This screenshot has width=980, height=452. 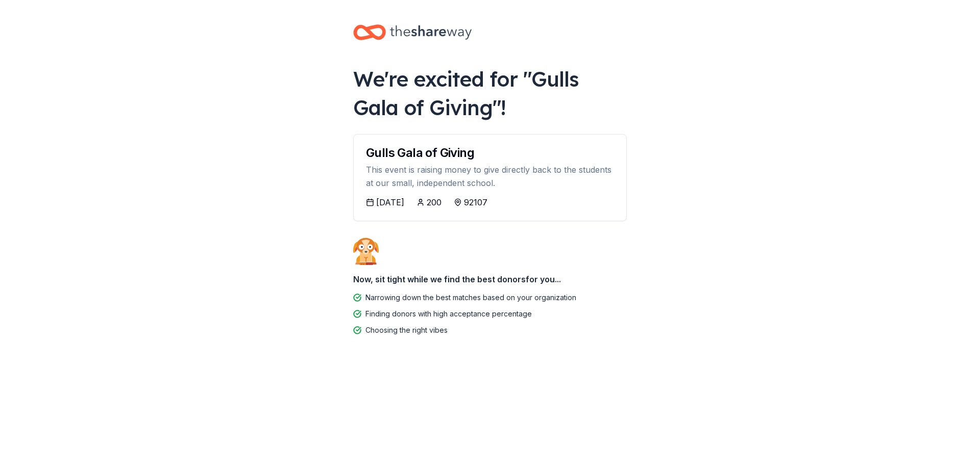 What do you see at coordinates (366, 252) in the screenshot?
I see `img: Dog waiting patiently` at bounding box center [366, 252].